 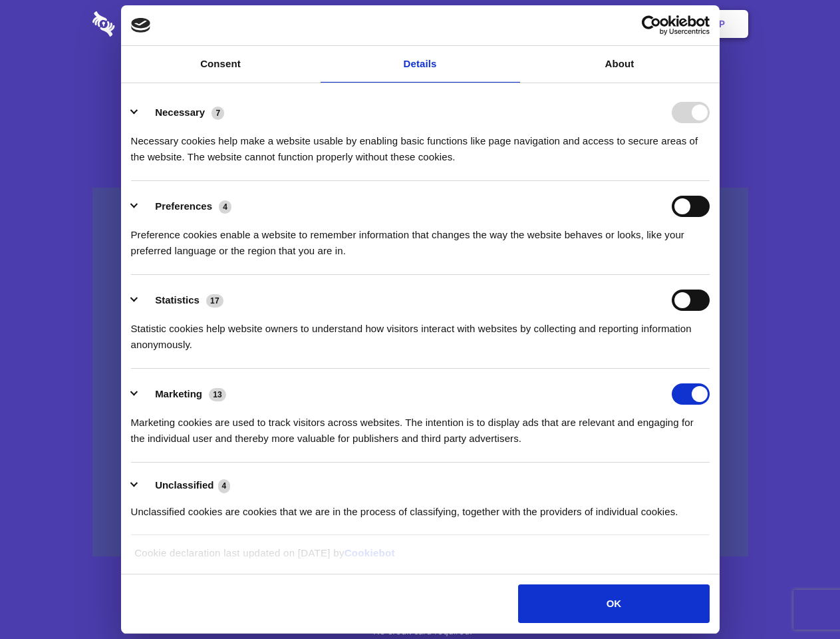 What do you see at coordinates (218, 394) in the screenshot?
I see `span: 13` at bounding box center [218, 394].